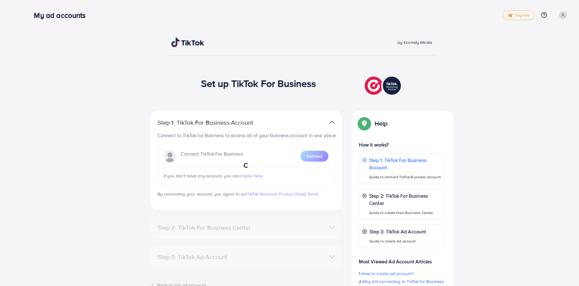  I want to click on img: Popup guide, so click(365, 123).